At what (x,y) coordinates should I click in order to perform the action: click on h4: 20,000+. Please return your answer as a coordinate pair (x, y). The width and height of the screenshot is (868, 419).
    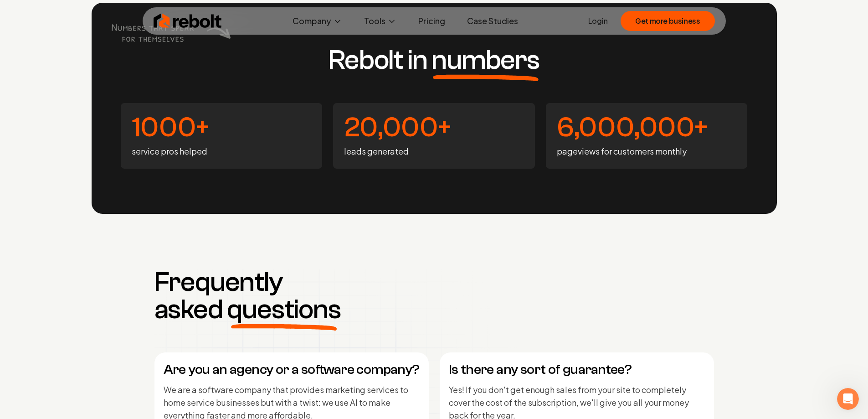
    Looking at the image, I should click on (434, 128).